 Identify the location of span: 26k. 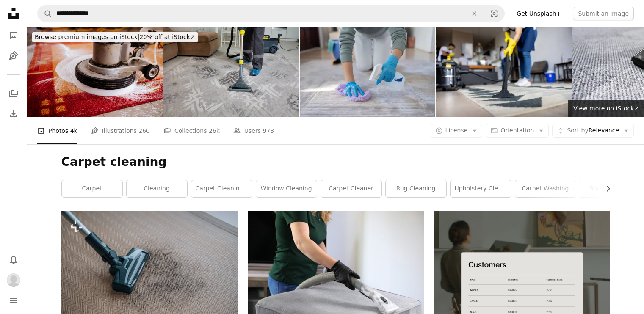
(214, 131).